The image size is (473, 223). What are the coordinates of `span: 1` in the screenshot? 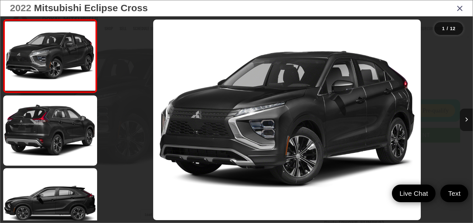 It's located at (443, 28).